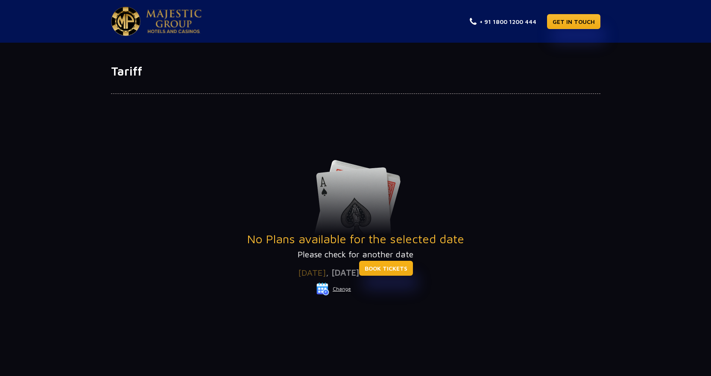 The width and height of the screenshot is (711, 376). What do you see at coordinates (333, 289) in the screenshot?
I see `button: Change` at bounding box center [333, 289].